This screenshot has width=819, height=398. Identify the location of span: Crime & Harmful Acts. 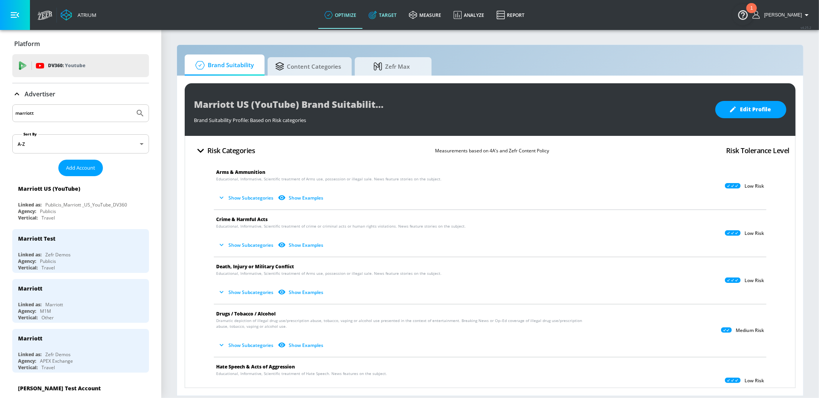
(242, 219).